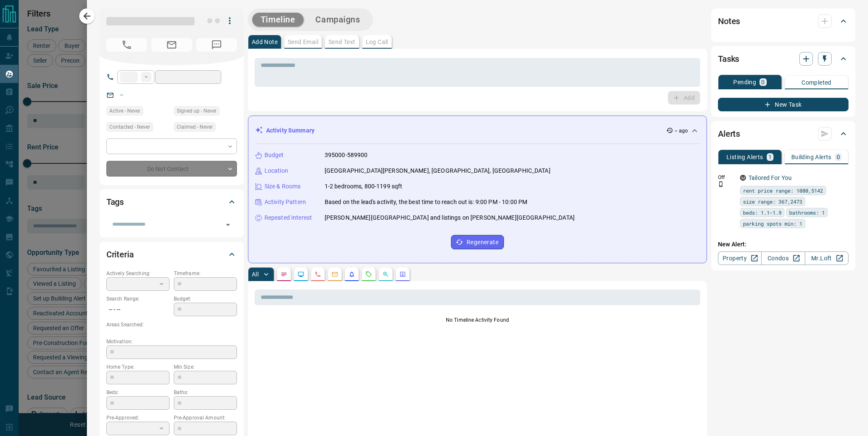  I want to click on p: New Alert:, so click(783, 244).